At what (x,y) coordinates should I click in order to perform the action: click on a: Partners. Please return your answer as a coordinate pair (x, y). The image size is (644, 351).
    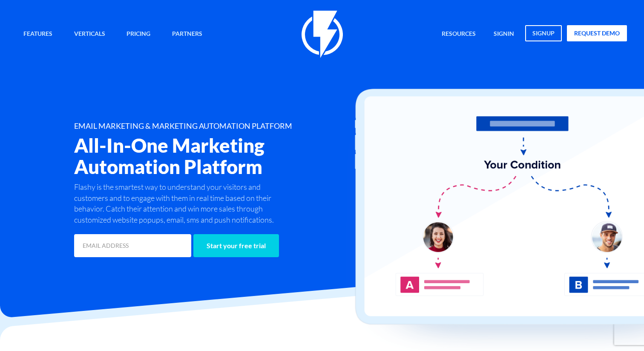
    Looking at the image, I should click on (187, 34).